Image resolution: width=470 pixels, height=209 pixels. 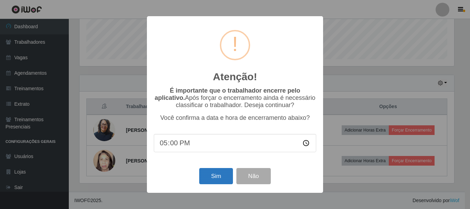 I want to click on button: Não, so click(x=253, y=176).